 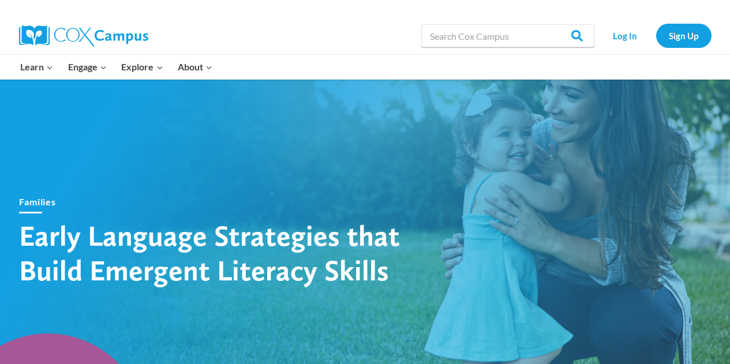 I want to click on span: Learn, so click(x=36, y=67).